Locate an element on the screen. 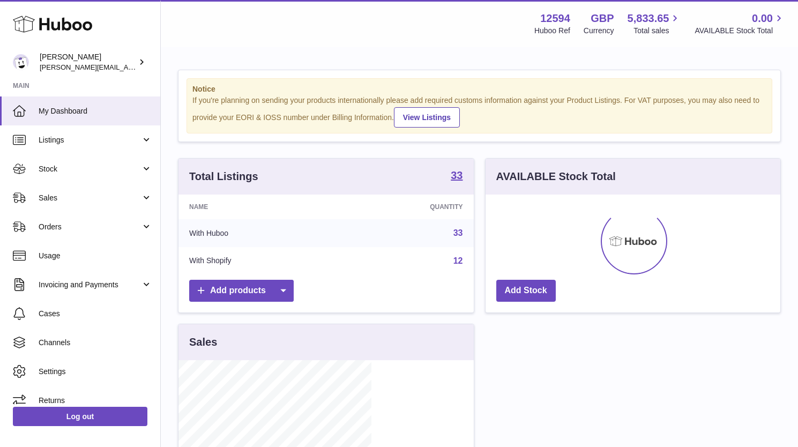  span: My Dashboard is located at coordinates (95, 111).